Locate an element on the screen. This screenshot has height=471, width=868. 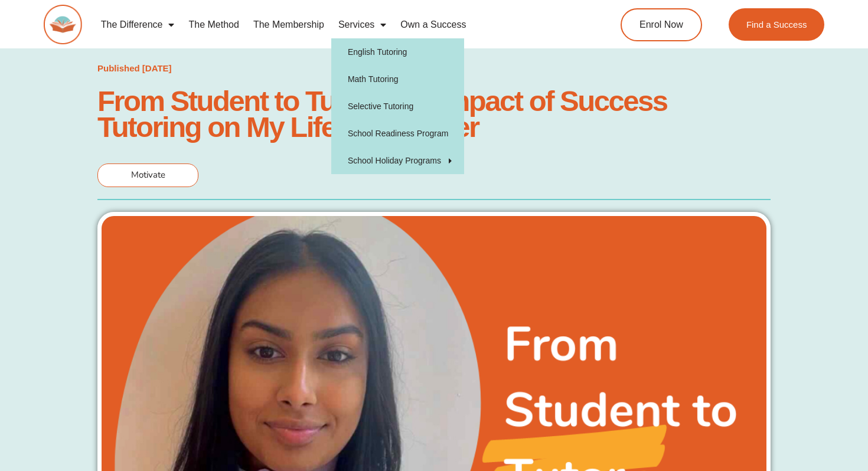
a: Find a Success is located at coordinates (777, 24).